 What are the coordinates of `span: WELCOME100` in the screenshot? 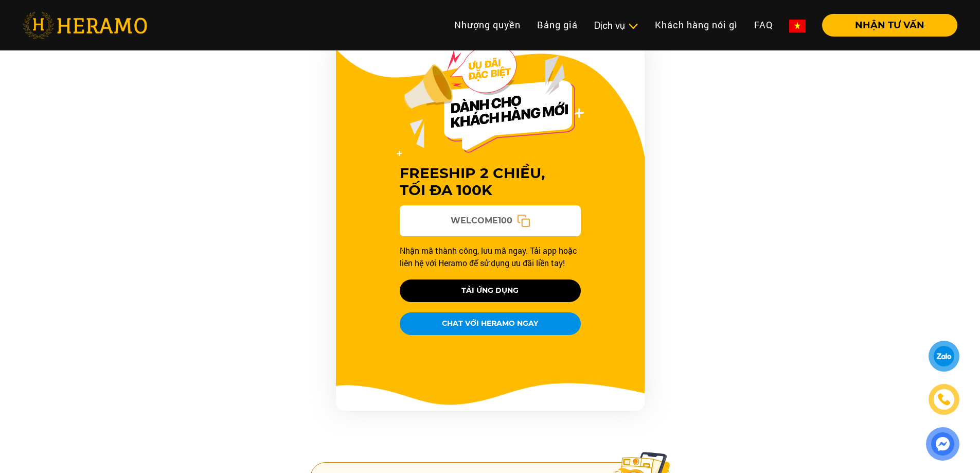 It's located at (482, 221).